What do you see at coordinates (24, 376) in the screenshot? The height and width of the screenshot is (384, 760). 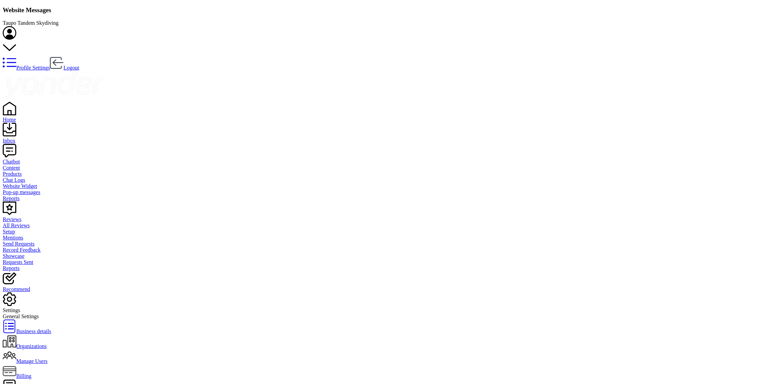 I see `span: Billing` at bounding box center [24, 376].